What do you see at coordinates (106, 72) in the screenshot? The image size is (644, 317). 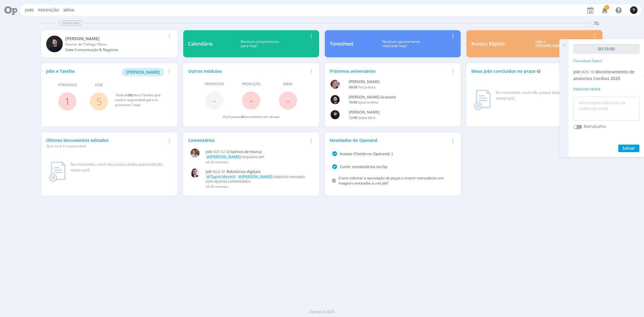 I see `div: Jobs e Tarefas` at bounding box center [106, 72].